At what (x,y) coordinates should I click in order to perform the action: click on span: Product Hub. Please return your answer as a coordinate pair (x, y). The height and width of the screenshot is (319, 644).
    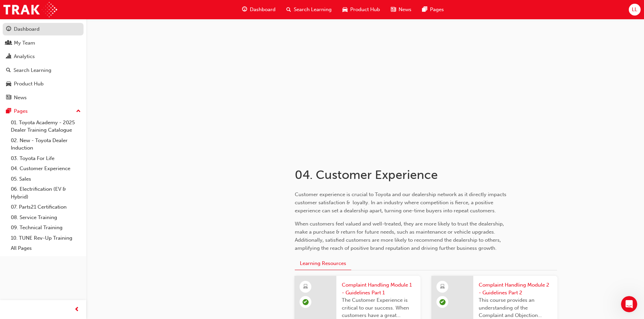
    Looking at the image, I should click on (365, 10).